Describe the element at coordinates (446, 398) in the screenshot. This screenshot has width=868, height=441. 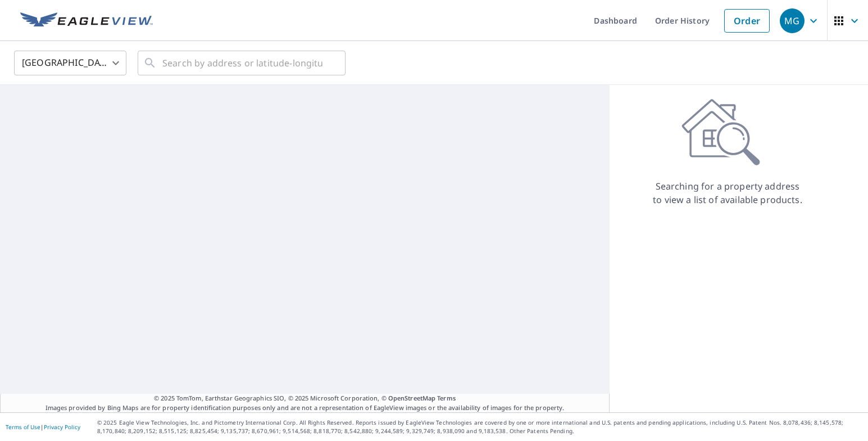
I see `a: Terms` at that location.